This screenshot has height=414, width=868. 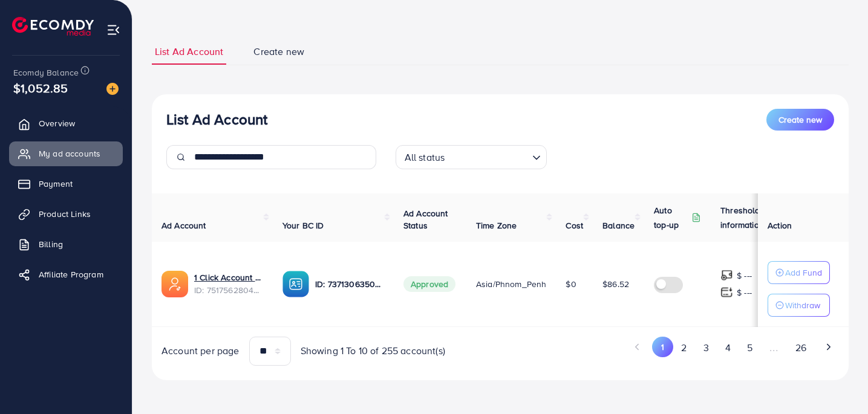 What do you see at coordinates (40, 88) in the screenshot?
I see `span: $1,052.85` at bounding box center [40, 88].